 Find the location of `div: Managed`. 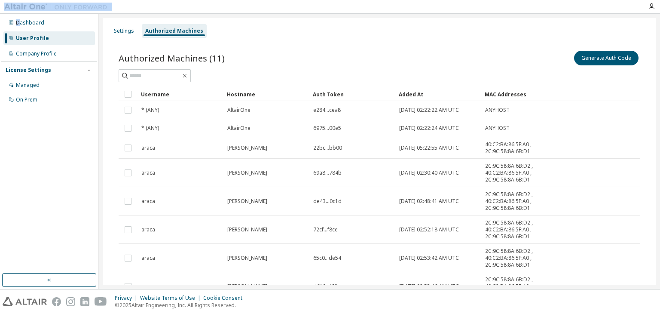

div: Managed is located at coordinates (27, 85).